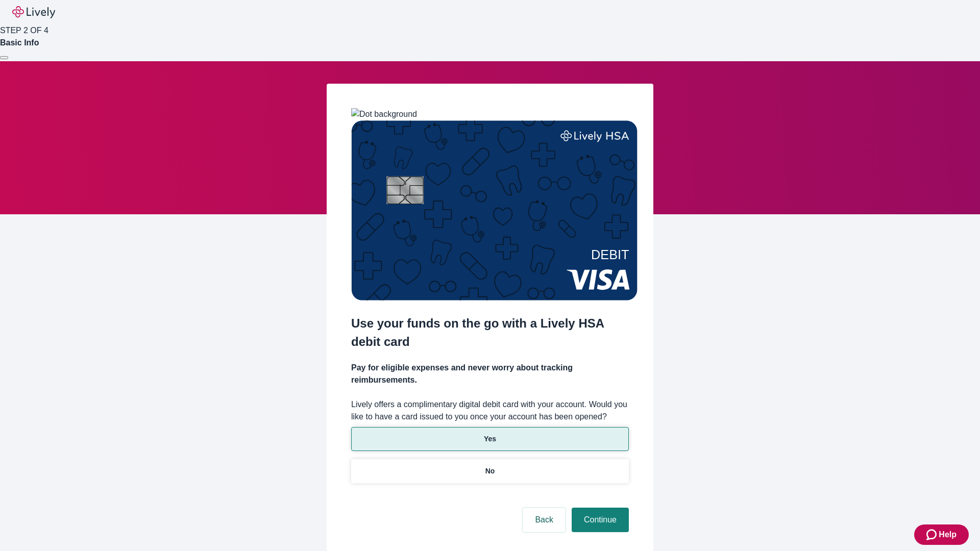 This screenshot has width=980, height=551. What do you see at coordinates (490, 439) in the screenshot?
I see `button: Yes` at bounding box center [490, 439].